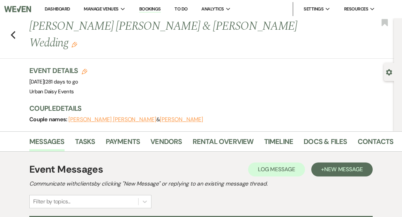 The image size is (402, 217). Describe the element at coordinates (276, 169) in the screenshot. I see `button: Log Message` at that location.